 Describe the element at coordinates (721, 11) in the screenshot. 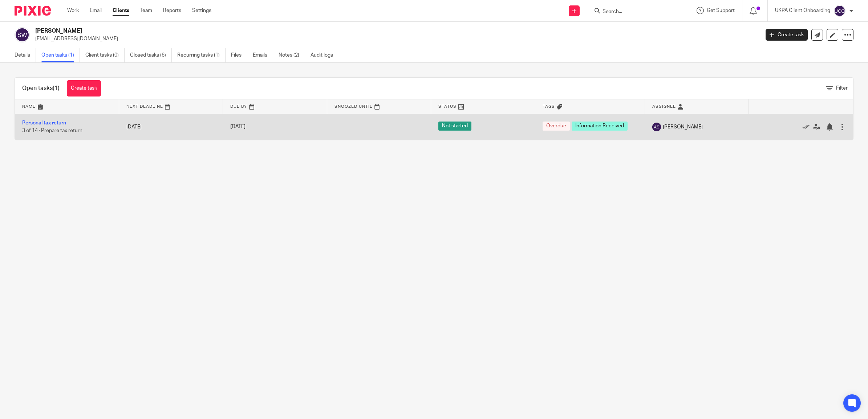

I see `span: Get Support` at that location.